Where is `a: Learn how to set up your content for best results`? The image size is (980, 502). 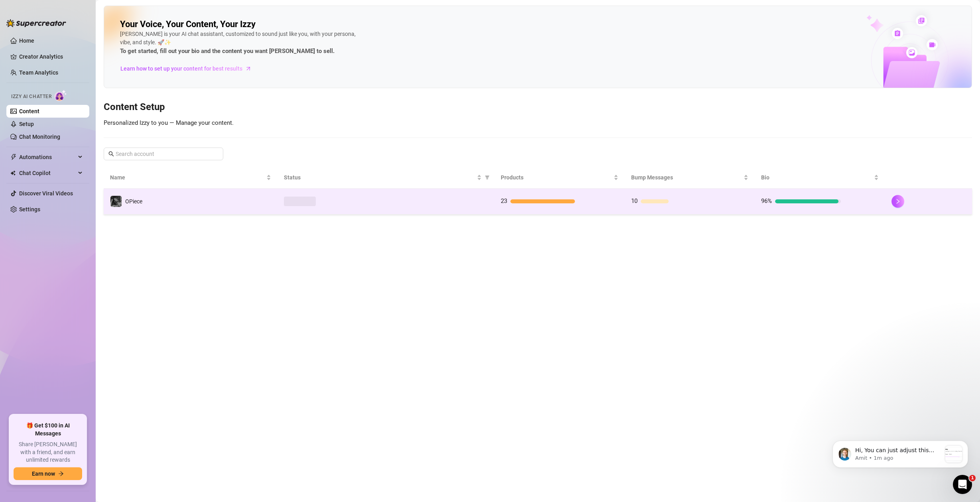 a: Learn how to set up your content for best results is located at coordinates (189, 68).